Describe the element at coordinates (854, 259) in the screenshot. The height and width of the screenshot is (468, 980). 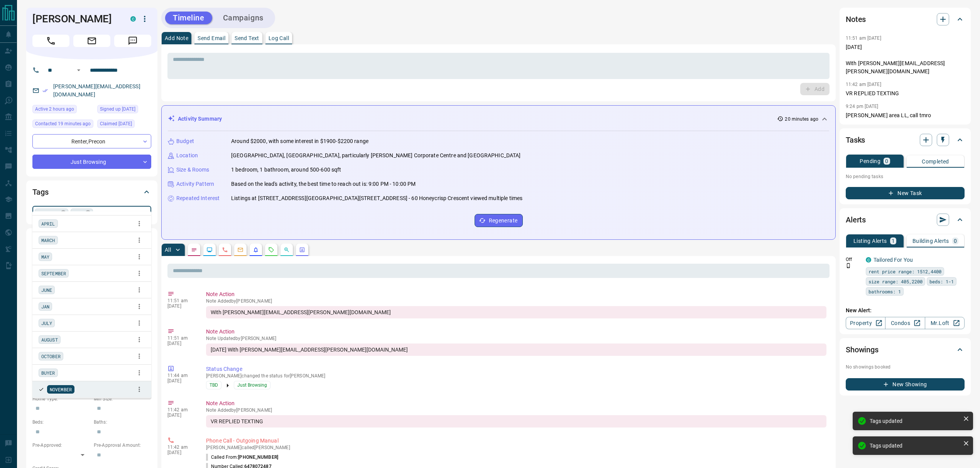
I see `p: Off` at that location.